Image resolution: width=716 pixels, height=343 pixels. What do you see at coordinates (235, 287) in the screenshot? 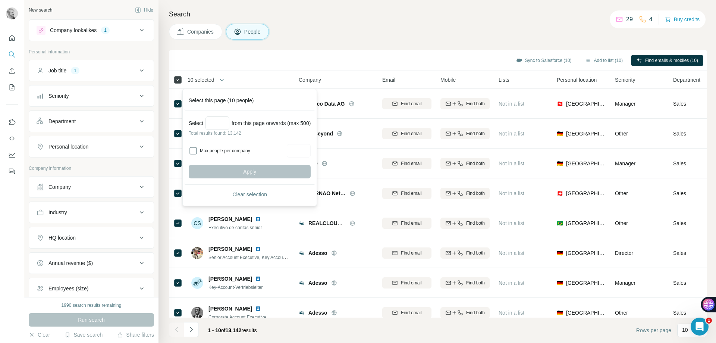
I see `span: Key-Account-Vertriebsleiter` at bounding box center [235, 287].